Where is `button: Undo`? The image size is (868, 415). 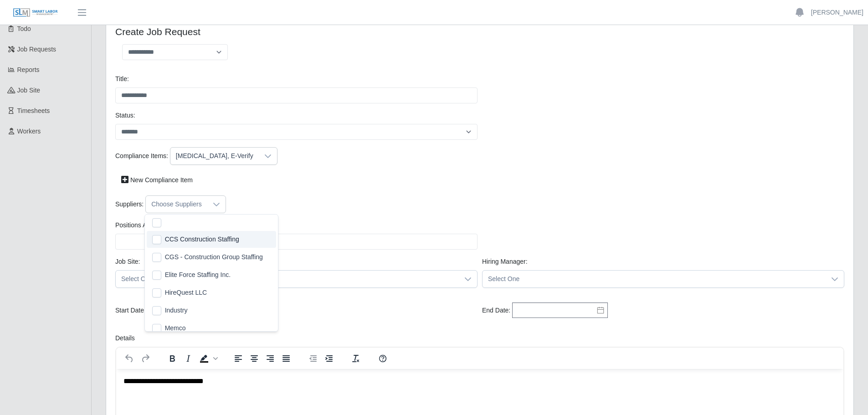 button: Undo is located at coordinates (129, 359).